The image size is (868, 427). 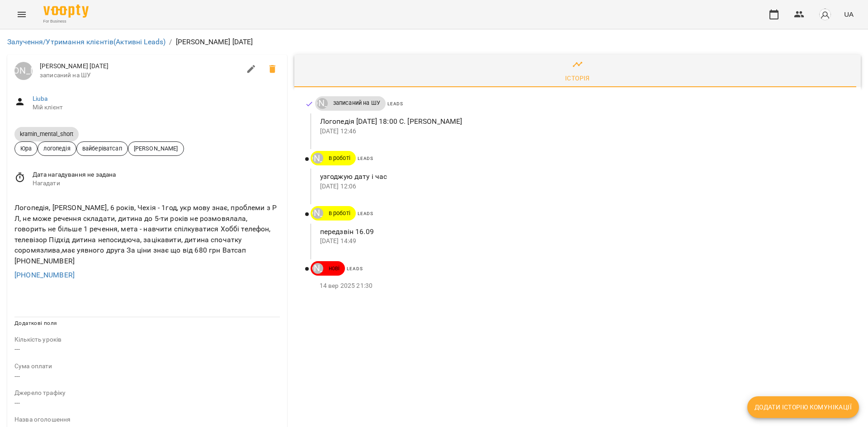 What do you see at coordinates (577, 78) in the screenshot?
I see `div: Історія` at bounding box center [577, 78].